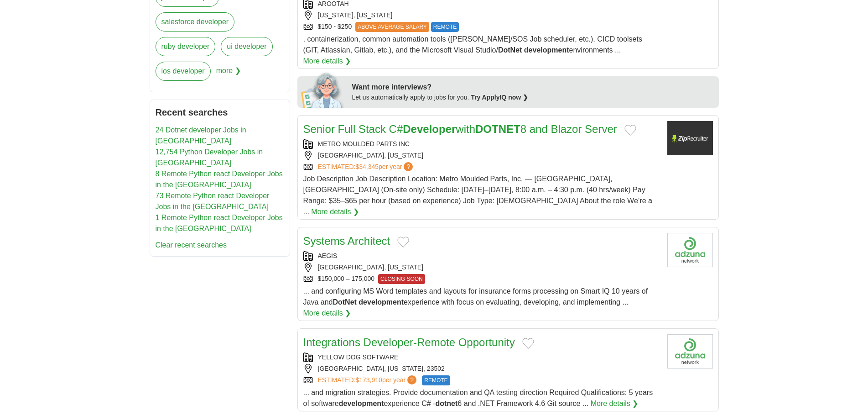  I want to click on a: Integrations Developer-Remote Opportunity, so click(409, 342).